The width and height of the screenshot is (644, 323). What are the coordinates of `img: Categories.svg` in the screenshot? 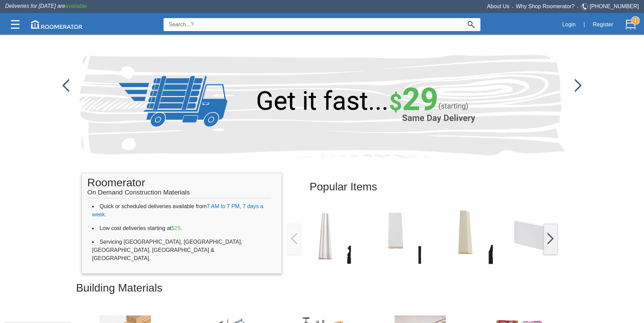 It's located at (15, 24).